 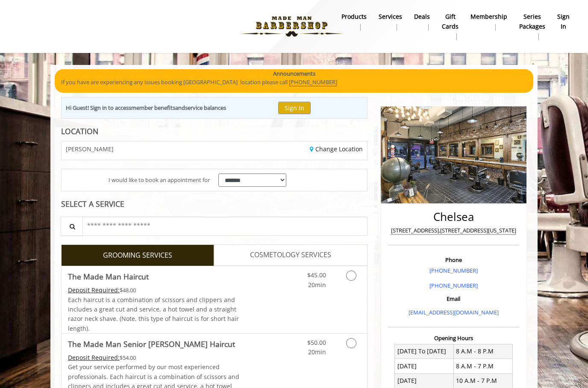 What do you see at coordinates (454, 338) in the screenshot?
I see `h3: Opening Hours` at bounding box center [454, 338].